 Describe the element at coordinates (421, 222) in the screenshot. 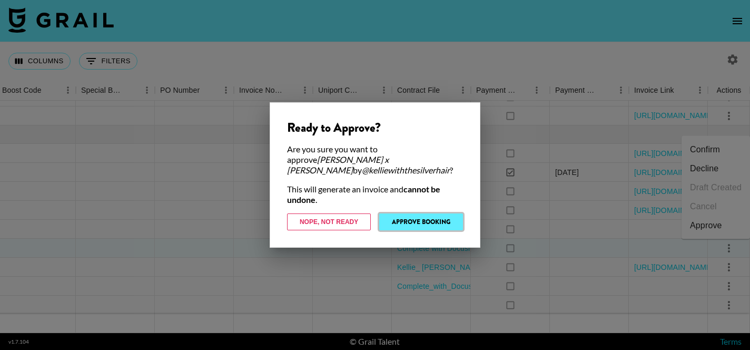

I see `button: Approve Booking` at that location.